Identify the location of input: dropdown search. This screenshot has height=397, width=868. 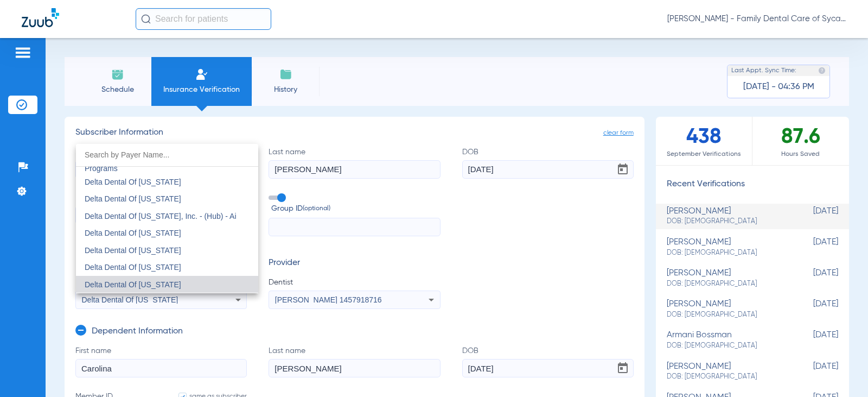
(167, 155).